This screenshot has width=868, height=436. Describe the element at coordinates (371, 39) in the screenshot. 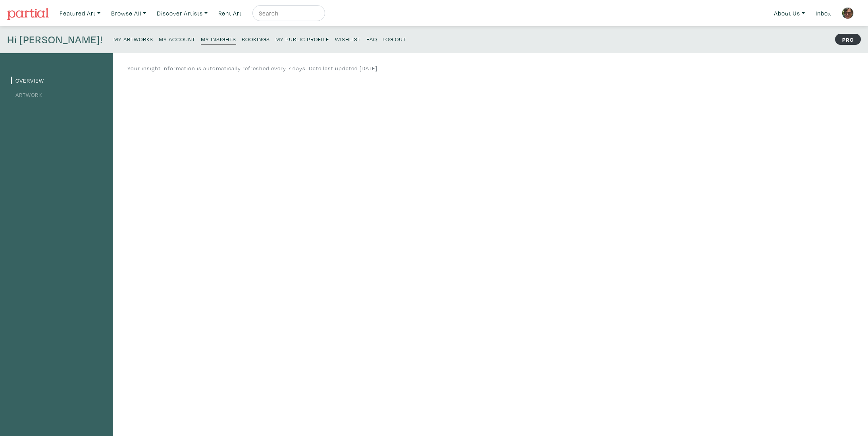

I see `small: FAQ` at that location.